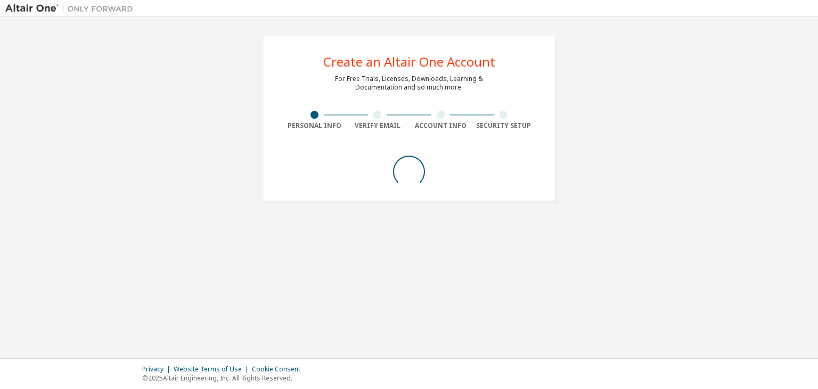 This screenshot has height=389, width=818. I want to click on div: Create an Altair One Account, so click(409, 62).